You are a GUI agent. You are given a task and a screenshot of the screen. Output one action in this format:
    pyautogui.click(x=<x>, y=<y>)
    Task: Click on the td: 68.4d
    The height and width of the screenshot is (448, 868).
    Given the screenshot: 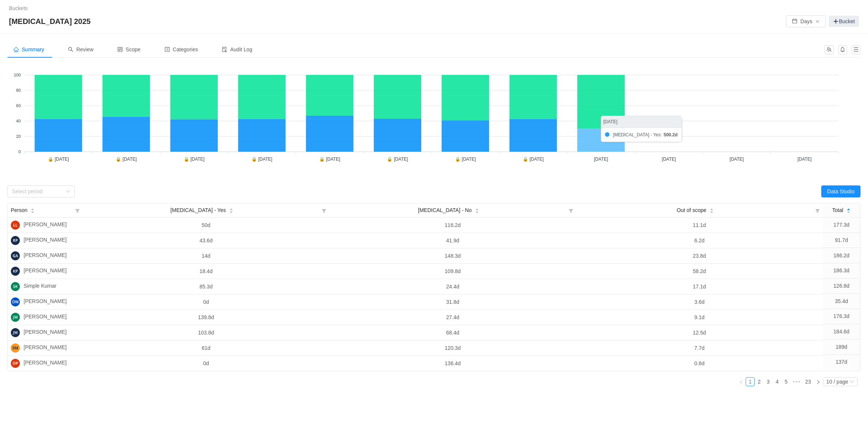 What is the action you would take?
    pyautogui.click(x=452, y=333)
    